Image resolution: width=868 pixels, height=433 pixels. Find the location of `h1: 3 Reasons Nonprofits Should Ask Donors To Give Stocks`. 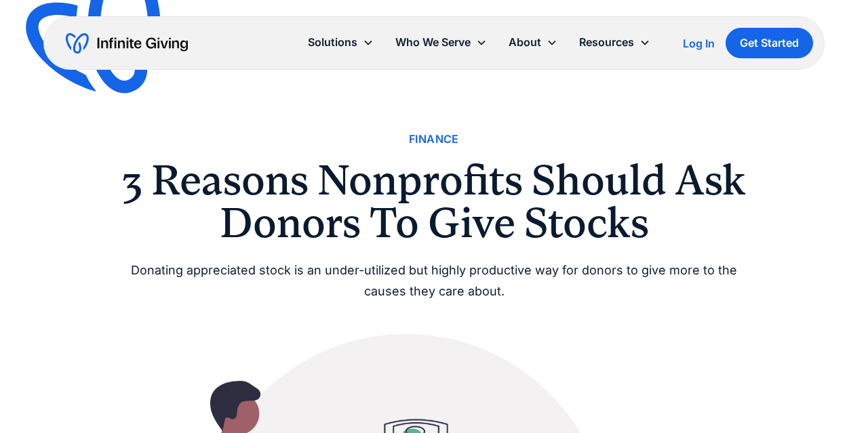

h1: 3 Reasons Nonprofits Should Ask Donors To Give Stocks is located at coordinates (434, 201).